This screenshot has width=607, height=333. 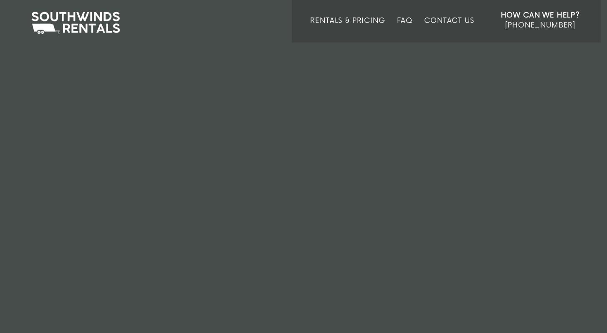 I want to click on a: Rentals & Pricing, so click(x=347, y=30).